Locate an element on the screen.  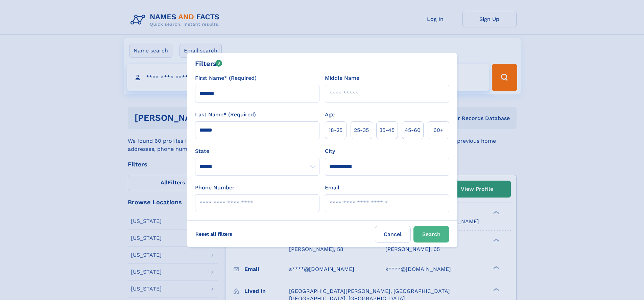
label: State is located at coordinates (257, 151).